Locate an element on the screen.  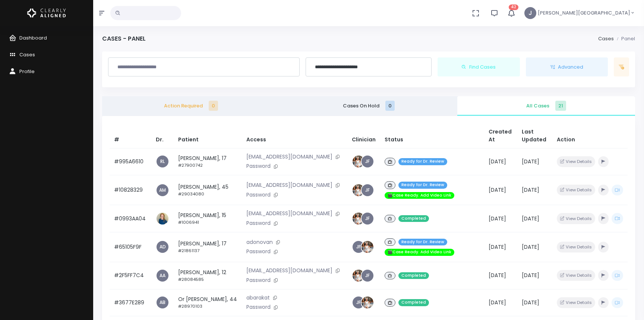
button: Find Cases is located at coordinates (478, 67).